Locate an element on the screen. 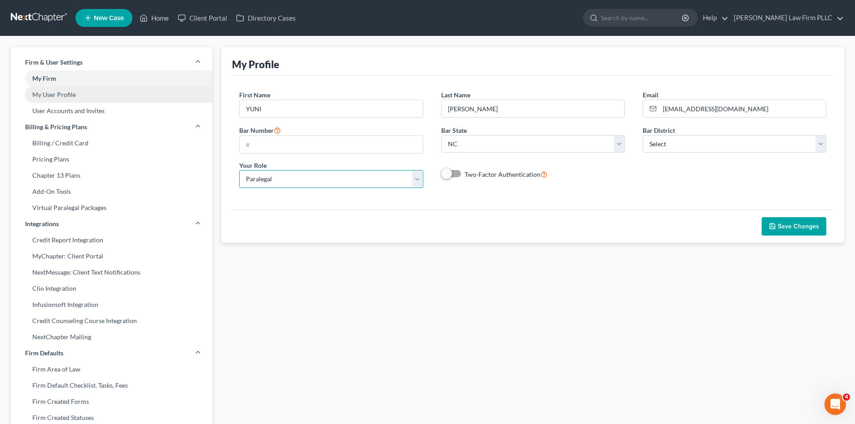  input: Enter email... is located at coordinates (743, 109).